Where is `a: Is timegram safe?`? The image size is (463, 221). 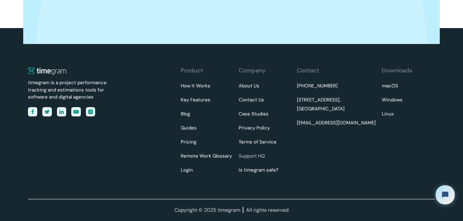 a: Is timegram safe? is located at coordinates (259, 170).